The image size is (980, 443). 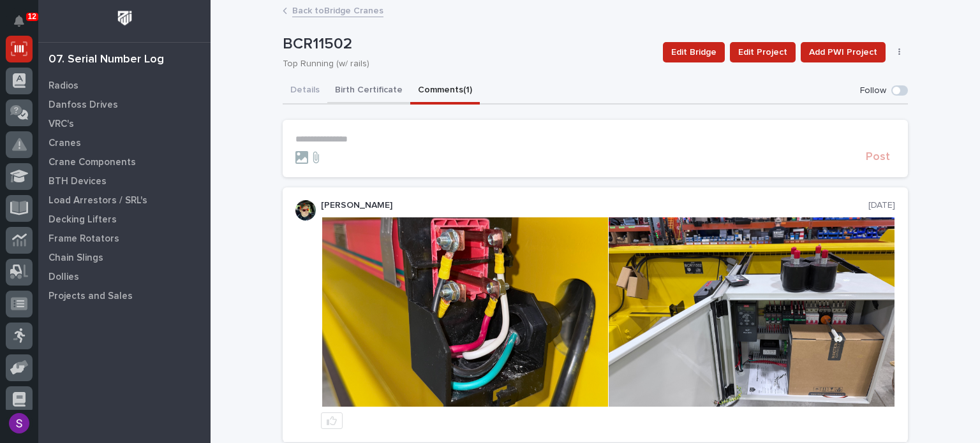 What do you see at coordinates (24, 26) in the screenshot?
I see `div: Notifications12` at bounding box center [24, 26].